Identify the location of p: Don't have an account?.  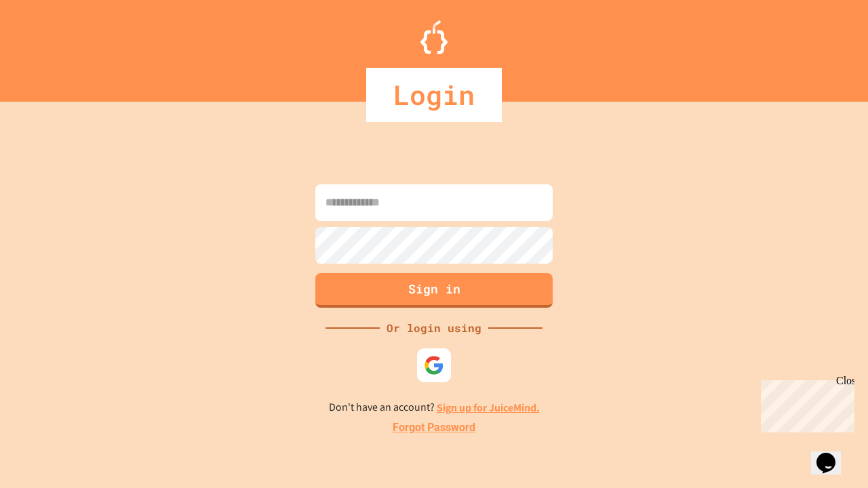
(434, 408).